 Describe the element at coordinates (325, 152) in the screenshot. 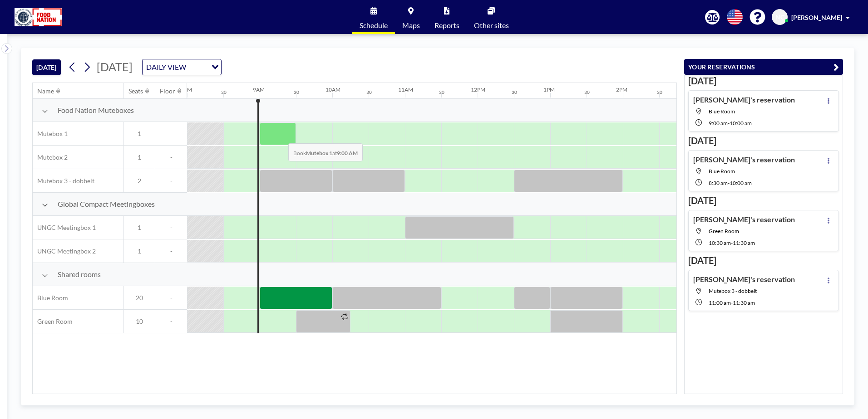

I see `span: Book at` at that location.